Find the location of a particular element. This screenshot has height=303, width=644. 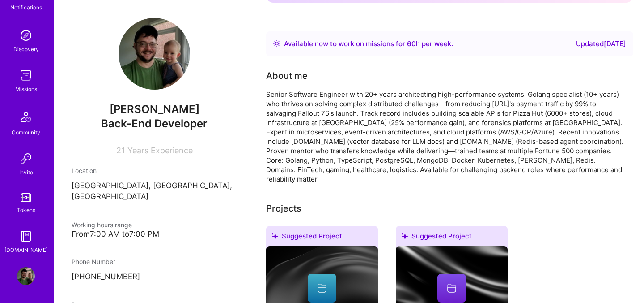

img: Community is located at coordinates (26, 117).